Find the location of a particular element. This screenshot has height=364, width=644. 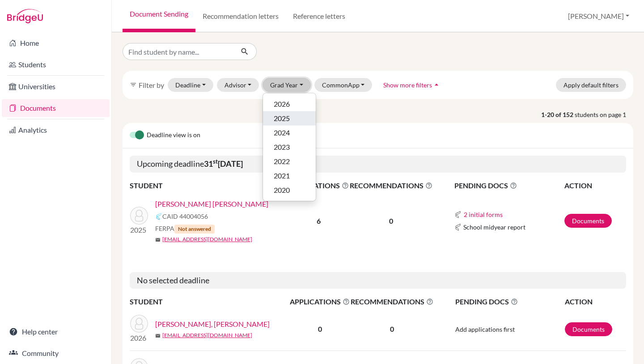

button: Advisor is located at coordinates (238, 85).